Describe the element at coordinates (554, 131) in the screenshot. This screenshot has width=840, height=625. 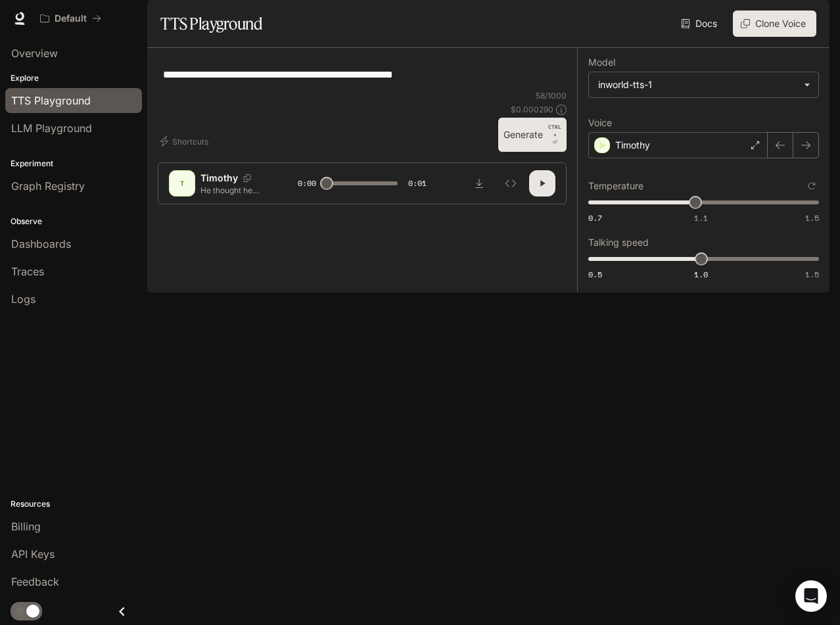
I see `p: CTRL +` at that location.